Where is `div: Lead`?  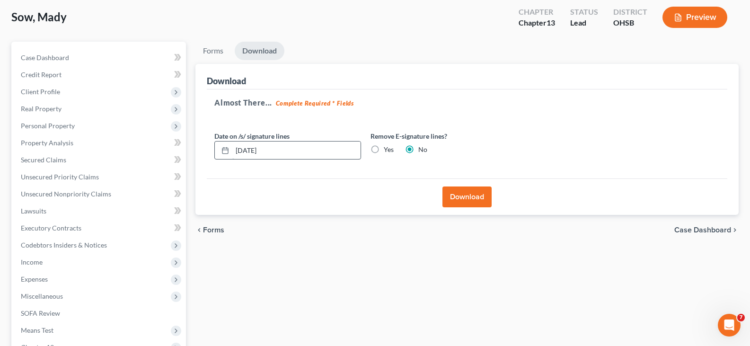 div: Lead is located at coordinates (584, 23).